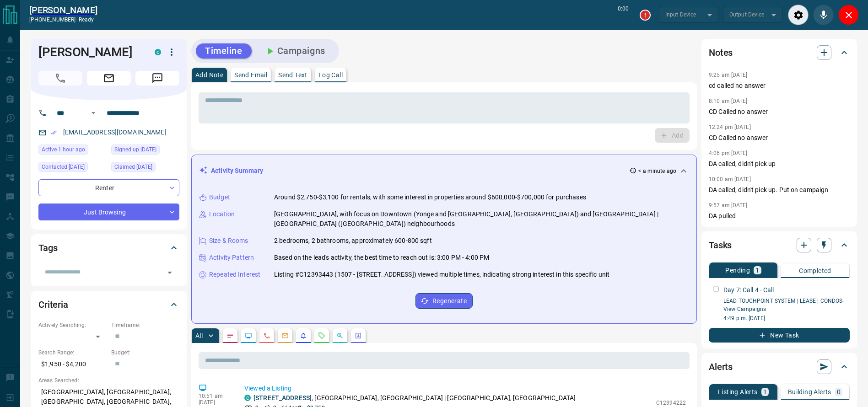  I want to click on p: 0:00, so click(623, 14).